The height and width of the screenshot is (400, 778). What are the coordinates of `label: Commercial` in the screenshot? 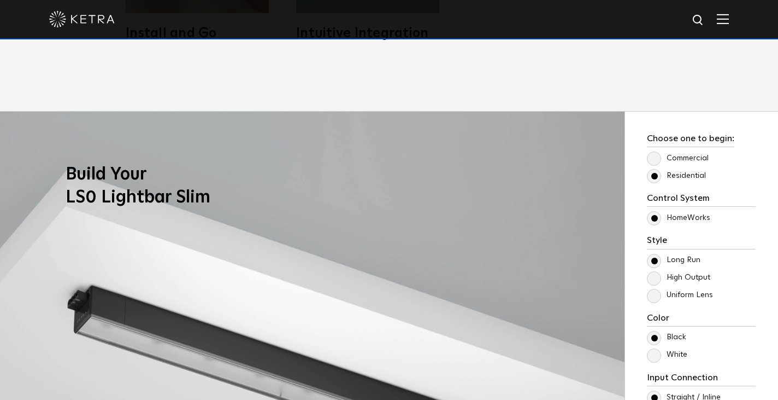 It's located at (678, 158).